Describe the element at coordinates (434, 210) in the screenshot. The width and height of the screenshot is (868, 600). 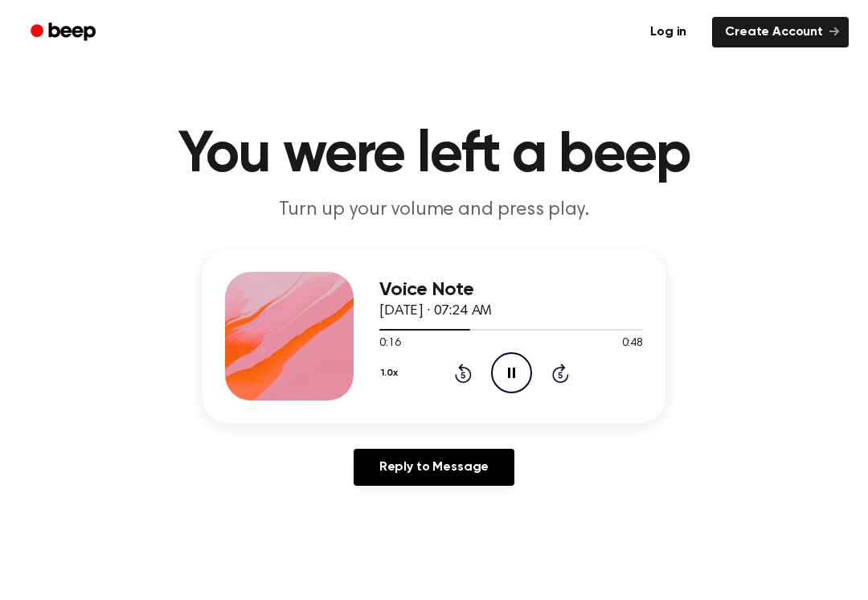
I see `p: Turn up your volume and press play.` at that location.